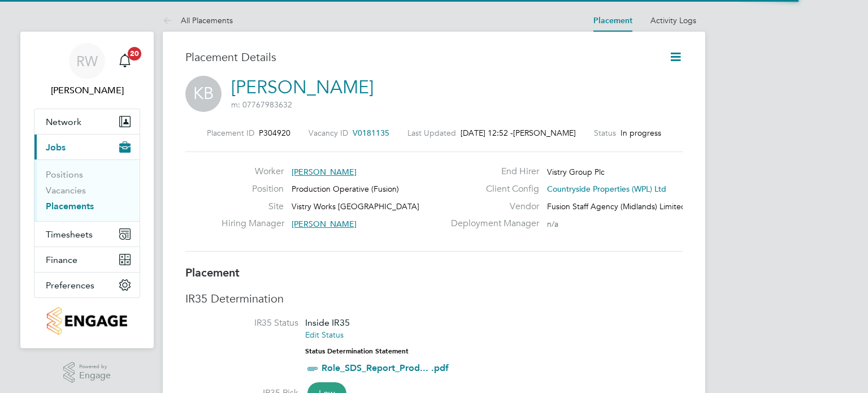 This screenshot has width=868, height=393. Describe the element at coordinates (617, 206) in the screenshot. I see `span: Fusion Staff Agency (Midlands) Limited` at that location.